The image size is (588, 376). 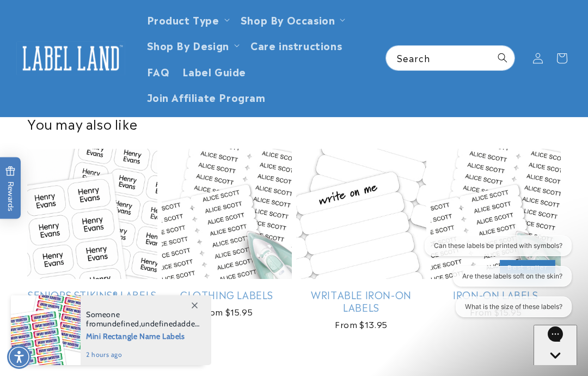 I want to click on summary: Shop By Occasion, so click(x=292, y=19).